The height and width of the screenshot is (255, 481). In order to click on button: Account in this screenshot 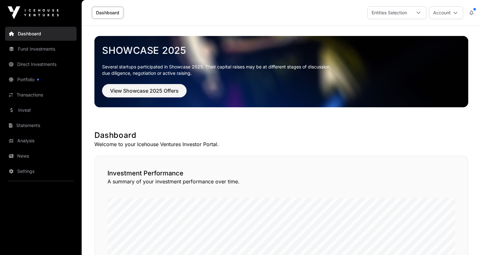, I will do `click(446, 13)`.